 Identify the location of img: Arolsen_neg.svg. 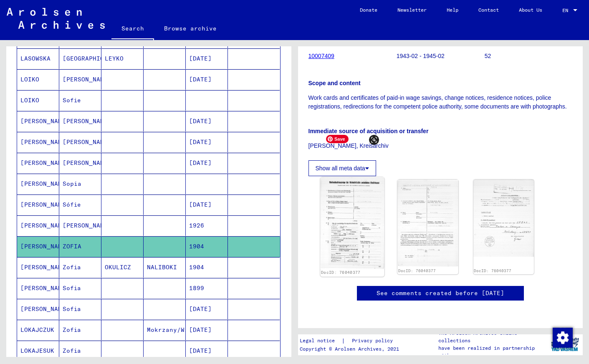
(56, 18).